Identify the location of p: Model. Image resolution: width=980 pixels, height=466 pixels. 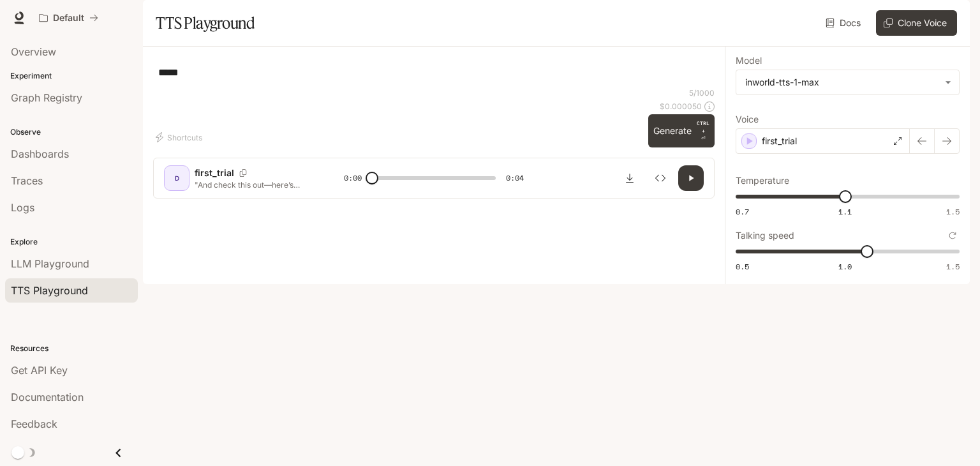
(748, 60).